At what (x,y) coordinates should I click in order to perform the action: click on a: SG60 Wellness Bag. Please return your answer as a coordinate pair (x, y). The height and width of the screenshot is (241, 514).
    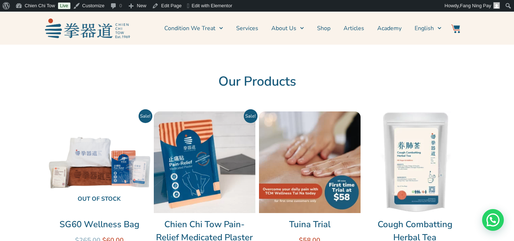
    Looking at the image, I should click on (99, 224).